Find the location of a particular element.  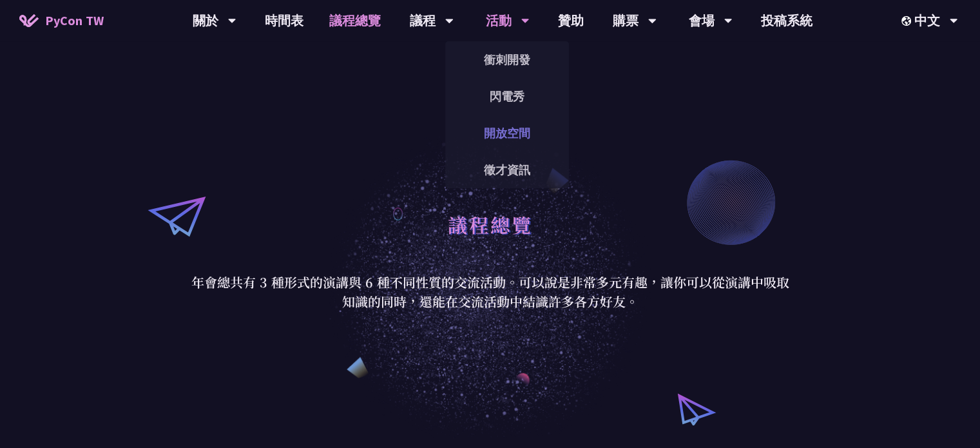

a: 徵才資訊 is located at coordinates (508, 170).